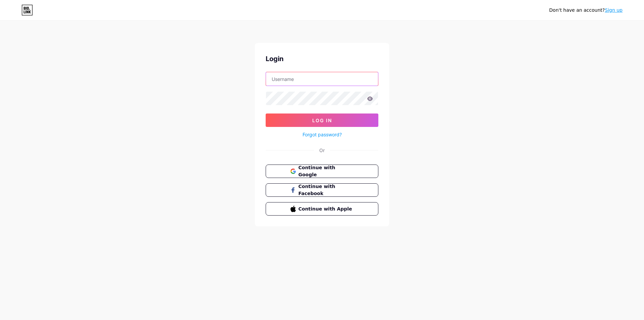 The width and height of the screenshot is (644, 320). I want to click on div: Login, so click(322, 59).